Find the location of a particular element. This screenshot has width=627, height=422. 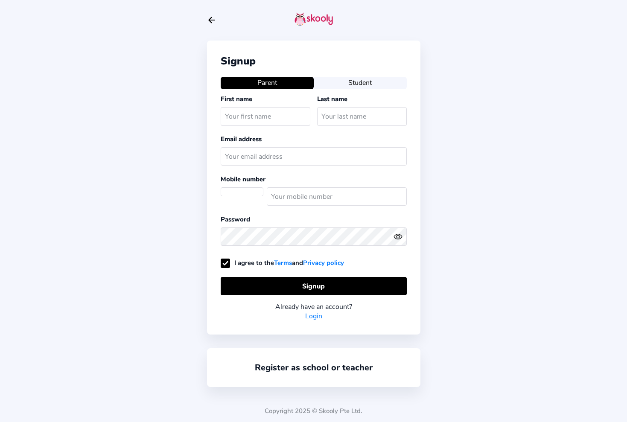

button: Student is located at coordinates (361, 83).